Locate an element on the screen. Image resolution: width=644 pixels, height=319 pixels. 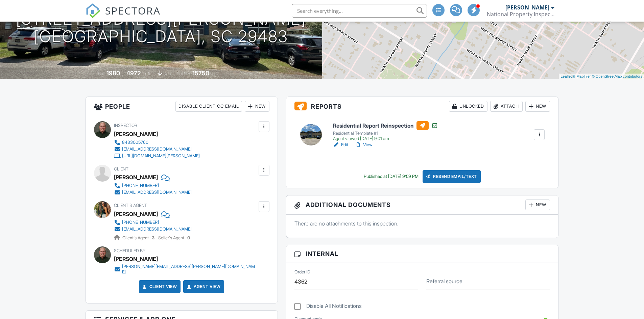
img: The Best Home Inspection Software - Spectora is located at coordinates (93, 11).